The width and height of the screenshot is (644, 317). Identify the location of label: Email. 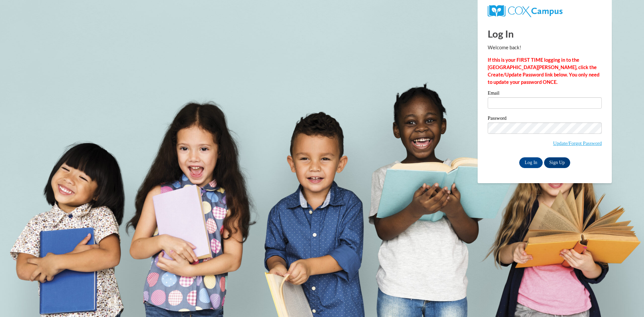
(544, 94).